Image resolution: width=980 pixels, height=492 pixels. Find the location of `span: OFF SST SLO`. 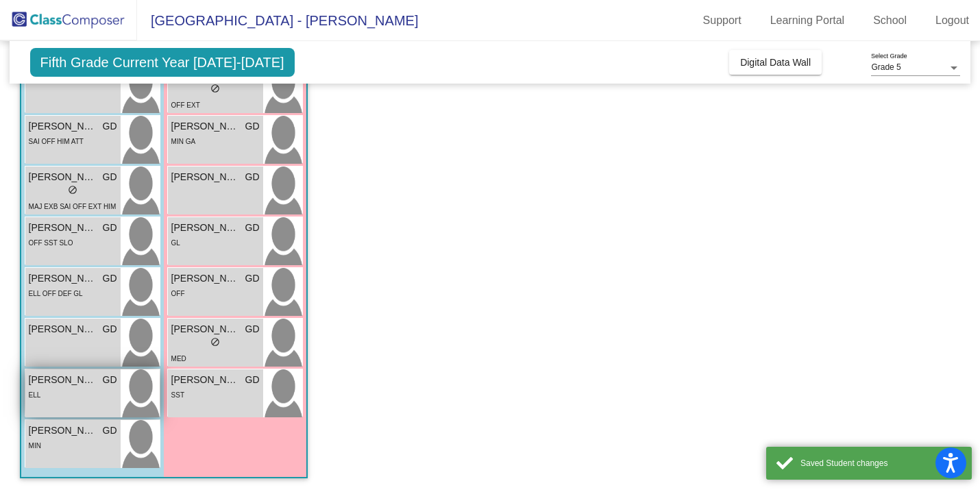

span: OFF SST SLO is located at coordinates (51, 242).